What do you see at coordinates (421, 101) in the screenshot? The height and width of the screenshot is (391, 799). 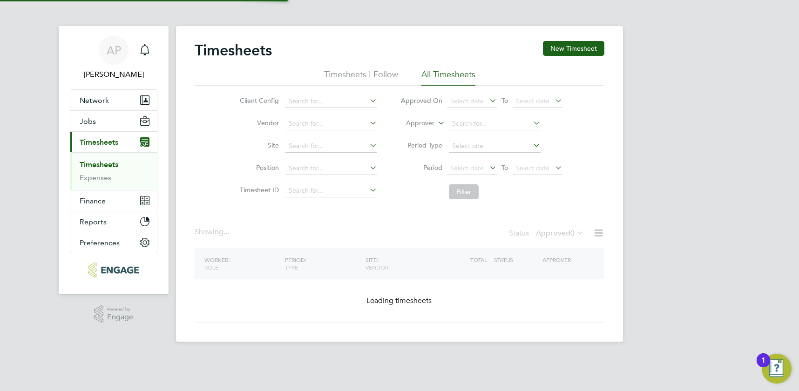 I see `label: Approved On` at bounding box center [421, 101].